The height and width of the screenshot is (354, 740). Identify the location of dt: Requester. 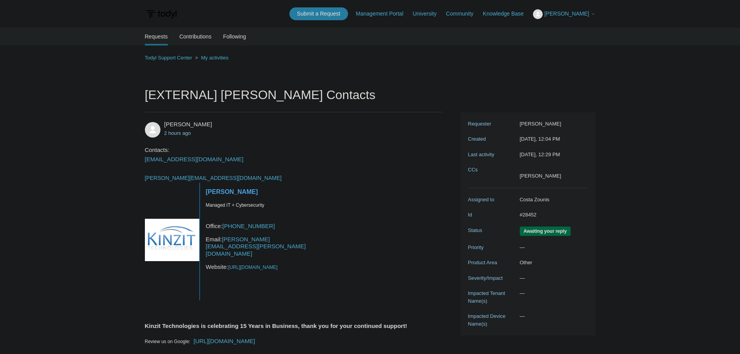
(492, 124).